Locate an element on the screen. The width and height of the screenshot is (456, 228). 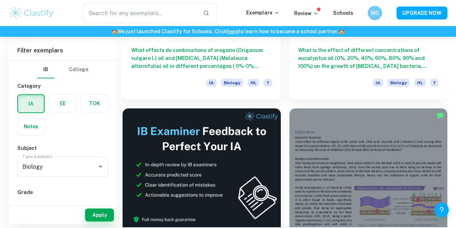
button: UPGRADE NOW is located at coordinates (422, 13).